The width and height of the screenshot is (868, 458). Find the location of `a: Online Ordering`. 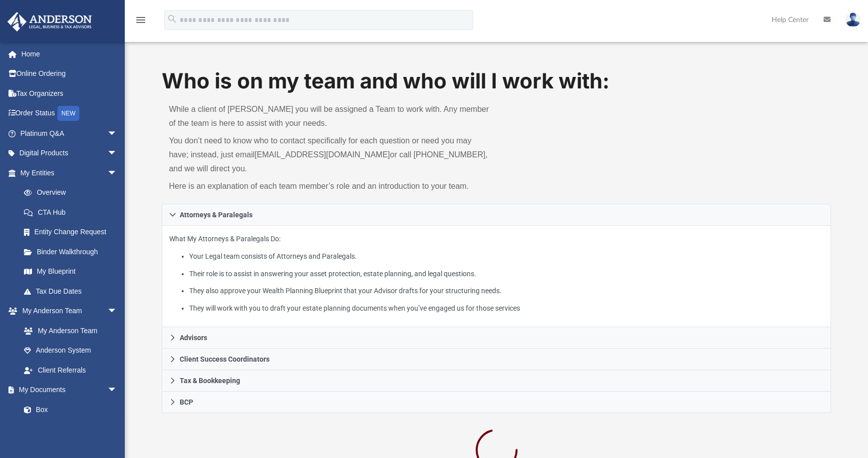

a: Online Ordering is located at coordinates (69, 74).